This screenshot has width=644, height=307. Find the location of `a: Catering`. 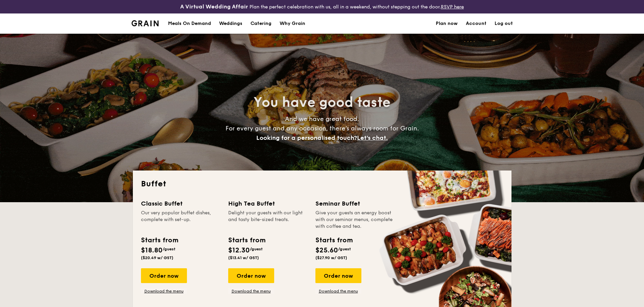

a: Catering is located at coordinates (261, 24).